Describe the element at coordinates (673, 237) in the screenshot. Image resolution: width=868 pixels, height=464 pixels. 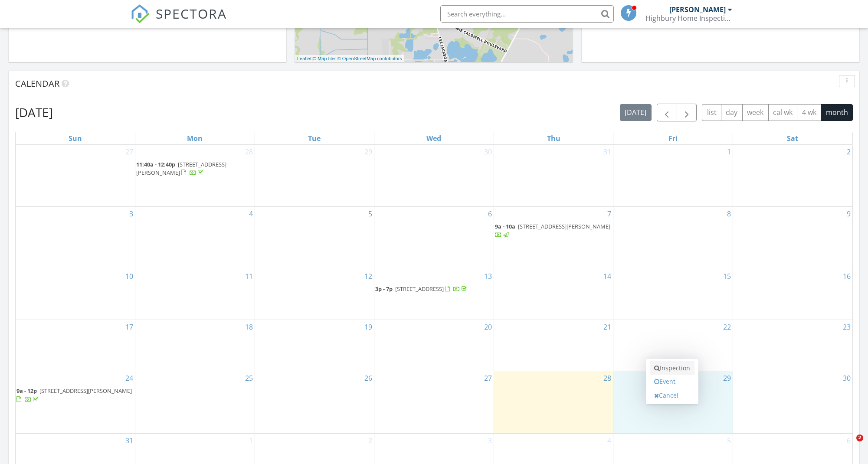
I see `td: Go to August 8, 2025` at that location.